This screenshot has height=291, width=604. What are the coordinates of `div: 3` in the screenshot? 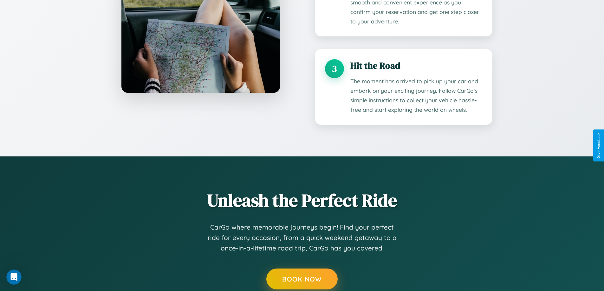 It's located at (334, 69).